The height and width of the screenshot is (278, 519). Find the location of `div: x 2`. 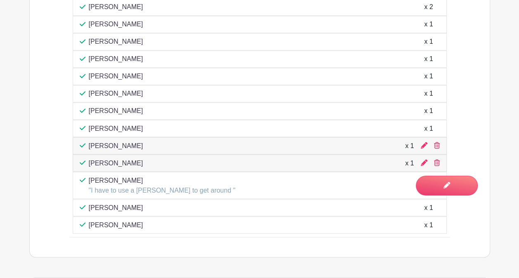

div: x 2 is located at coordinates (428, 7).